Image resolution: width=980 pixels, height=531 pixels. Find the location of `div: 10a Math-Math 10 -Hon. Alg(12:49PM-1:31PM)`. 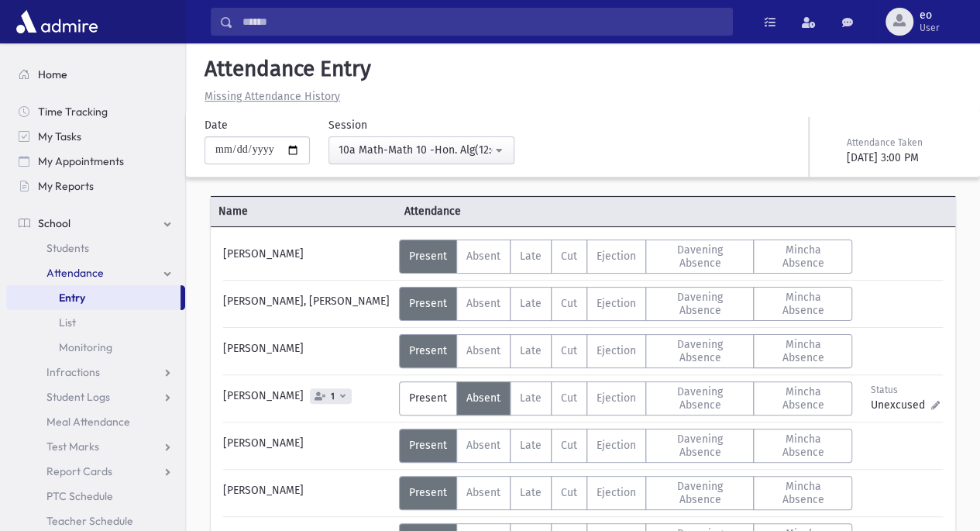

div: 10a Math-Math 10 -Hon. Alg(12:49PM-1:31PM) is located at coordinates (416, 150).